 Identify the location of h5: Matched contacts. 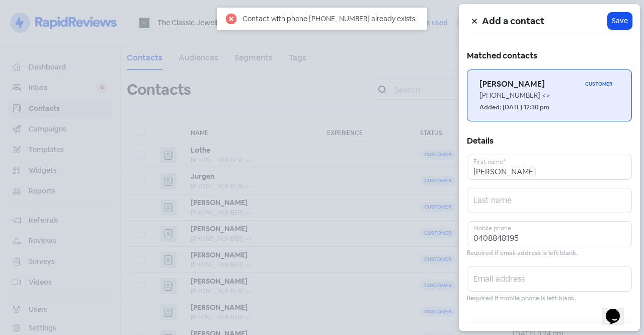
(550, 56).